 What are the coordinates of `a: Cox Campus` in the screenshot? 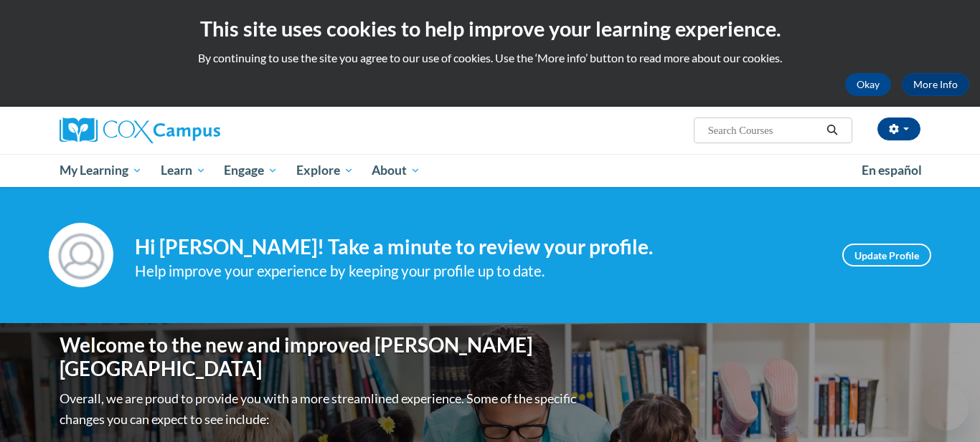 It's located at (196, 130).